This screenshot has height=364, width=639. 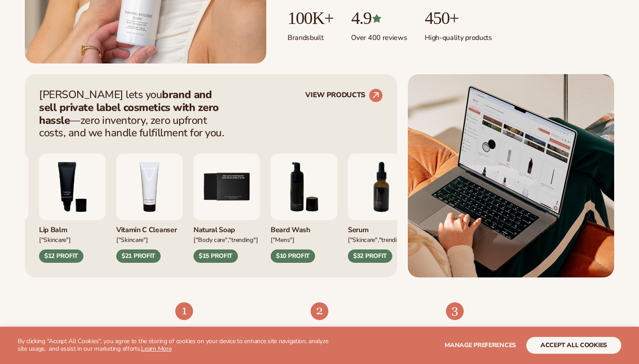 I want to click on p: 4.9, so click(x=379, y=18).